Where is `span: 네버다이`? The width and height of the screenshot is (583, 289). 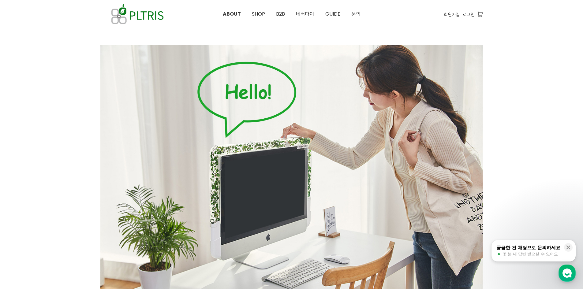 span: 네버다이 is located at coordinates (305, 14).